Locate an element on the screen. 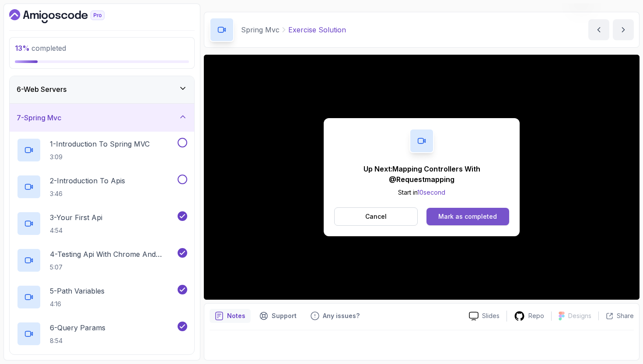 The width and height of the screenshot is (643, 364). span: 13 % is located at coordinates (23, 48).